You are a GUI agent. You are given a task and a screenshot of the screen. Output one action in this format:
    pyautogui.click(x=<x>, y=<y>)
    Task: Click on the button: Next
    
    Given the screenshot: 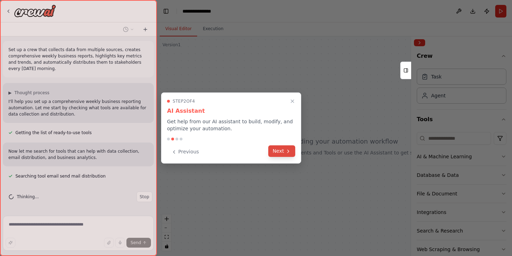 What is the action you would take?
    pyautogui.click(x=281, y=151)
    